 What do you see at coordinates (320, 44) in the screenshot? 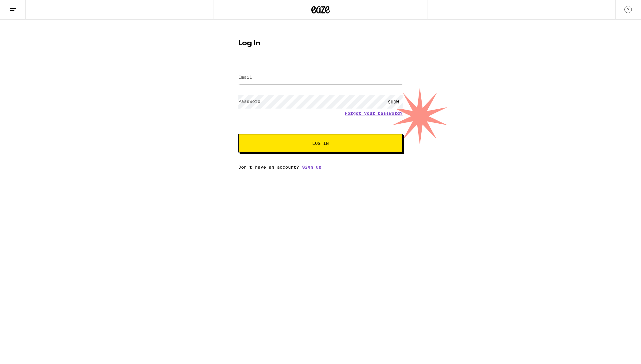
I see `h1: Log In` at bounding box center [320, 44].